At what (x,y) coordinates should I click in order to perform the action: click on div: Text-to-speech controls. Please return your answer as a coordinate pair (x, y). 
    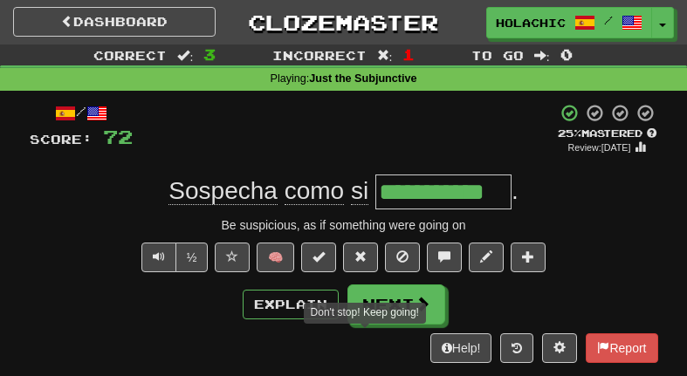
    Looking at the image, I should click on (173, 258).